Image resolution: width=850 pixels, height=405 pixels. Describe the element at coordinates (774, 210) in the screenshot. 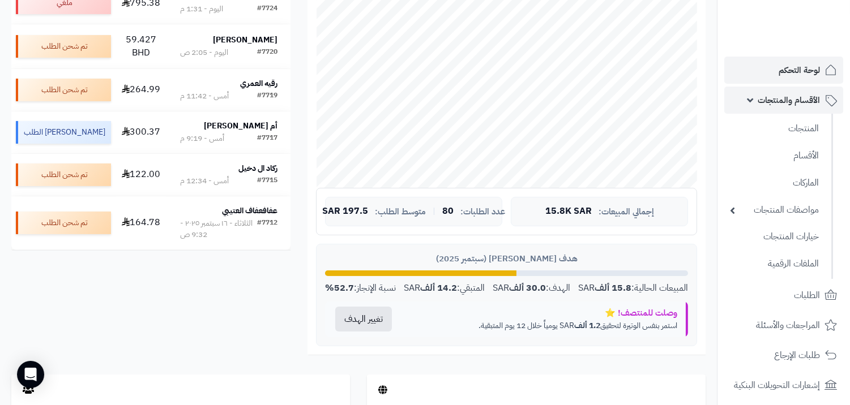

I see `a: مواصفات المنتجات` at that location.